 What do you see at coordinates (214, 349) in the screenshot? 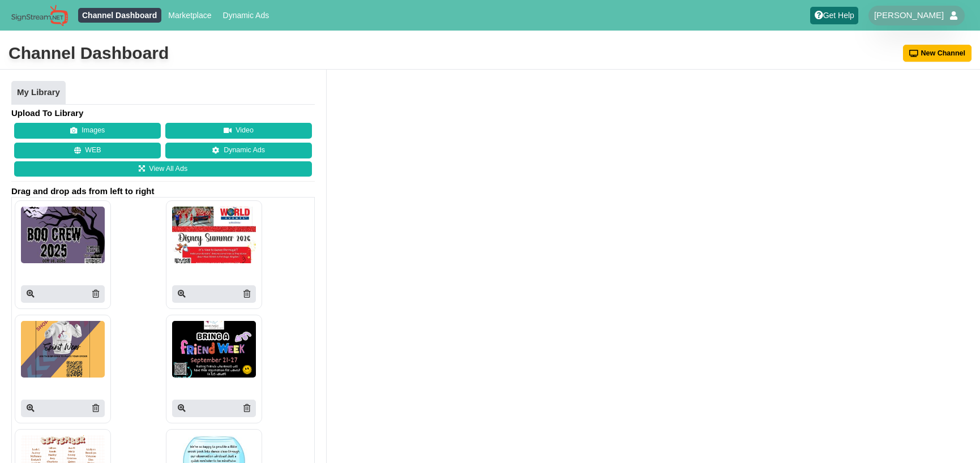
I see `img: P250x250 image processing20250902 996236 qltjkh` at bounding box center [214, 349].